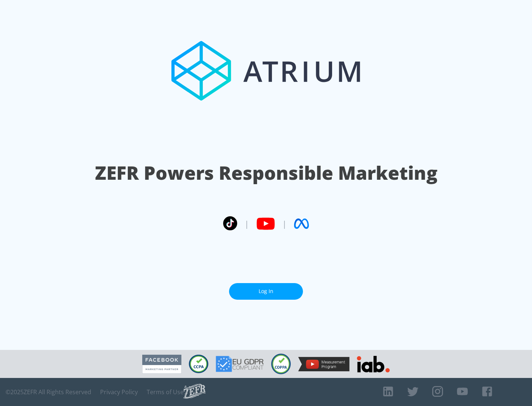  What do you see at coordinates (198, 364) in the screenshot?
I see `img: CCPA Compliant` at bounding box center [198, 364].